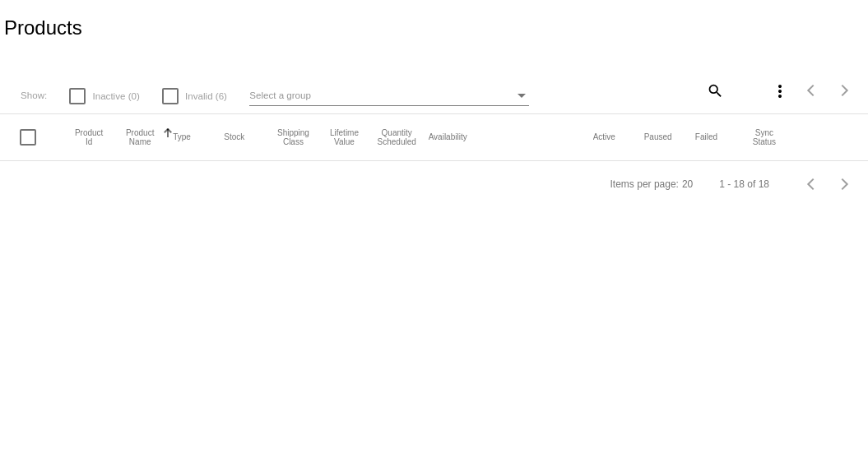 This screenshot has height=453, width=868. I want to click on button: Change sorting for TotalQuantityFailed, so click(706, 138).